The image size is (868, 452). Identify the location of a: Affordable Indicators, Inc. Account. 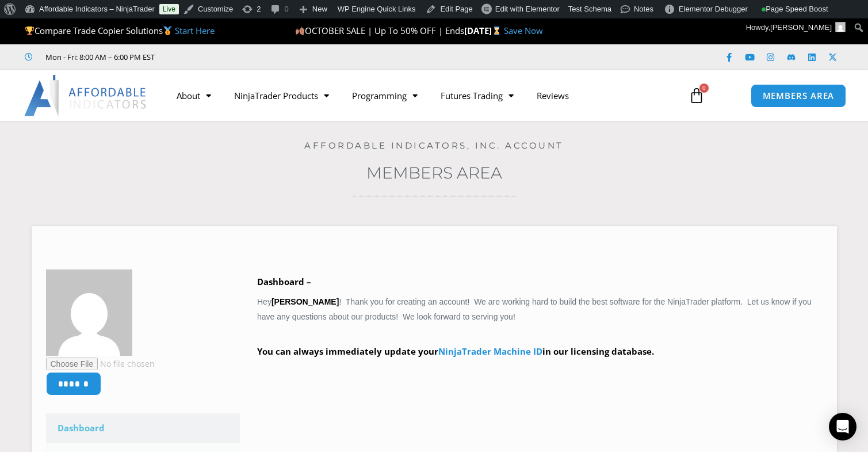
(433, 145).